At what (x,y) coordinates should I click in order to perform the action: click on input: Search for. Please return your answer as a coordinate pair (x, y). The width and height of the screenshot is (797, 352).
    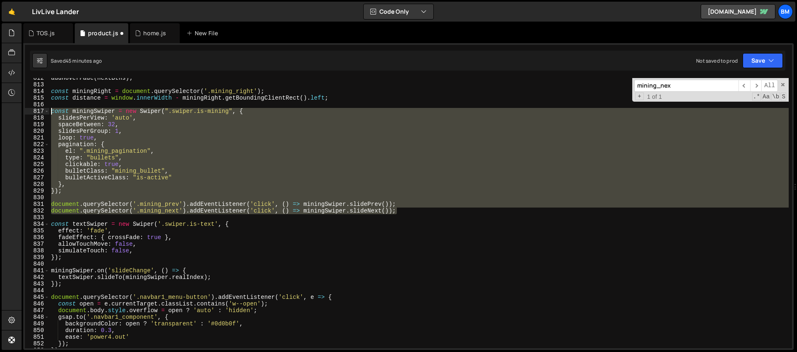
    Looking at the image, I should click on (687, 86).